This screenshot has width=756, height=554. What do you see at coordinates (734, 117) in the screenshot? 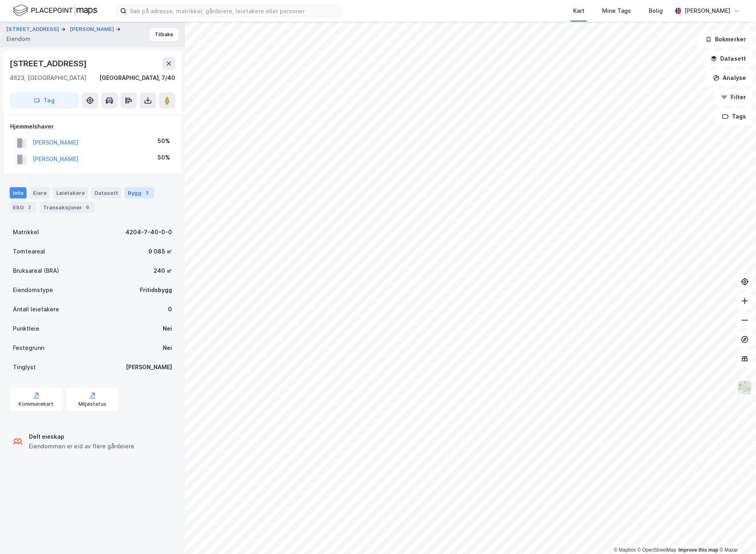
I see `button: Tags` at bounding box center [734, 117].